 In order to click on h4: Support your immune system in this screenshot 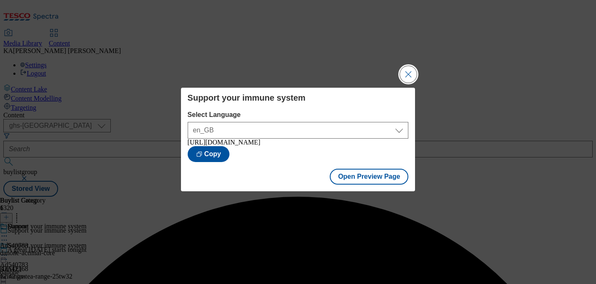, I will do `click(298, 98)`.